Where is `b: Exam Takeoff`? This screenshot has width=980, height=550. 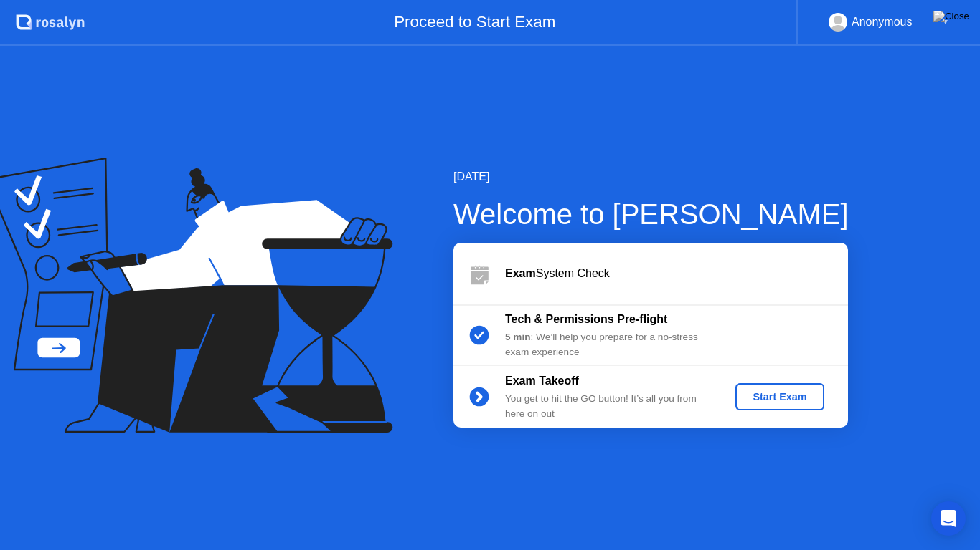 b: Exam Takeoff is located at coordinates (542, 380).